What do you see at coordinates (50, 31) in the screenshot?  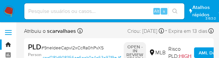 I see `span: Atribuiu o` at bounding box center [50, 31].